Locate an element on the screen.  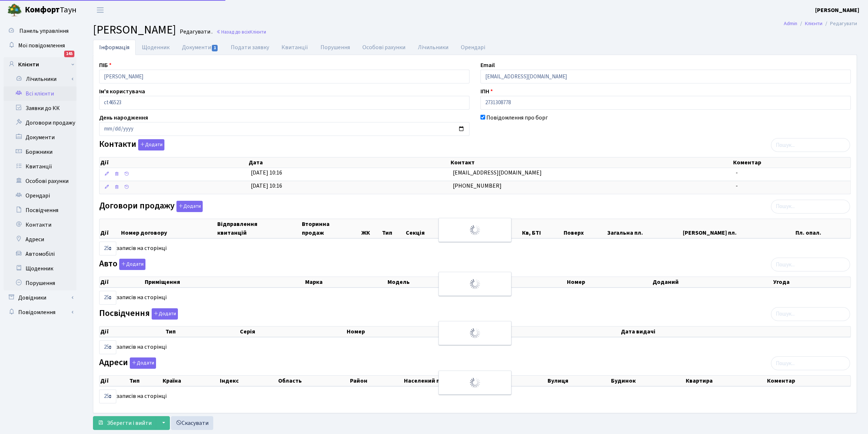
a: Admin is located at coordinates (790, 24).